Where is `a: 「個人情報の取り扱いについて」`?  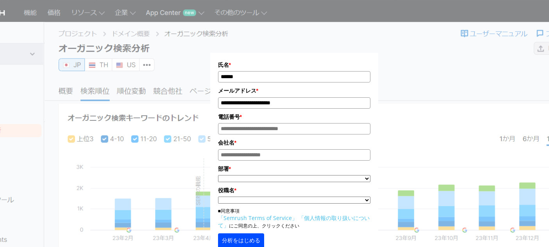
a: 「個人情報の取り扱いについて」 is located at coordinates (294, 222).